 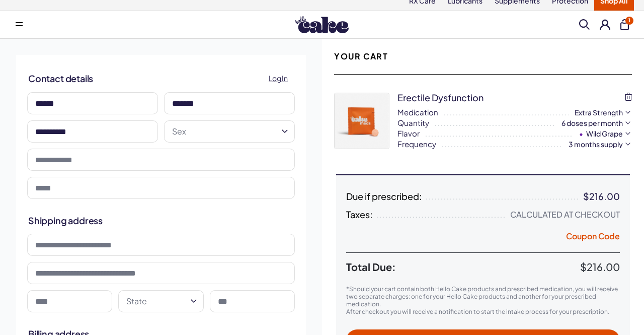 What do you see at coordinates (278, 78) in the screenshot?
I see `a: Log In` at bounding box center [278, 78].